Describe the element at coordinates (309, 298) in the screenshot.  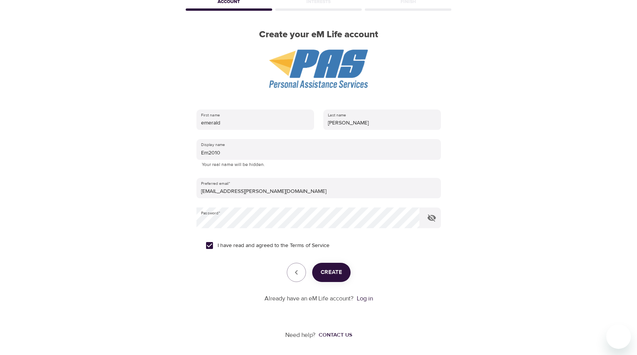
I see `p: Already have an eM Life account?` at that location.